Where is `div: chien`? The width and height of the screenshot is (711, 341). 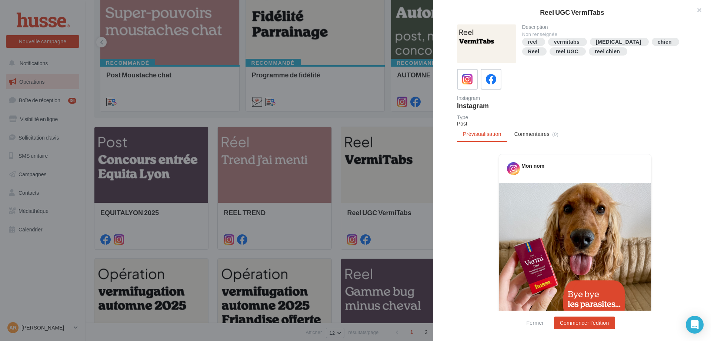
div: chien is located at coordinates (665, 42).